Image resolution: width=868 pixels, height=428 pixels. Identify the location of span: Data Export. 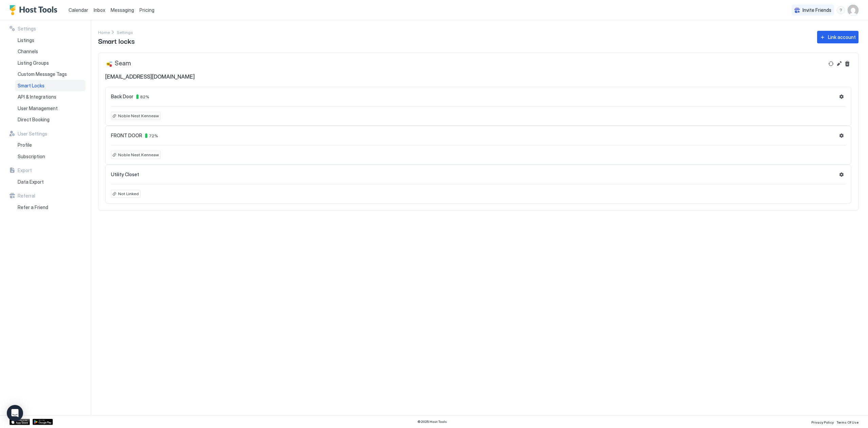
(30, 182).